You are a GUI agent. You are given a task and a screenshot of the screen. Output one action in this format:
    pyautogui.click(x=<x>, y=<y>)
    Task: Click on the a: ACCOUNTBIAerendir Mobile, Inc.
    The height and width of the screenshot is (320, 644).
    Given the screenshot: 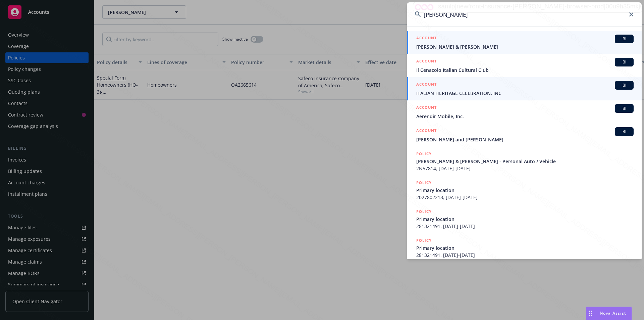 What is the action you would take?
    pyautogui.click(x=524, y=112)
    